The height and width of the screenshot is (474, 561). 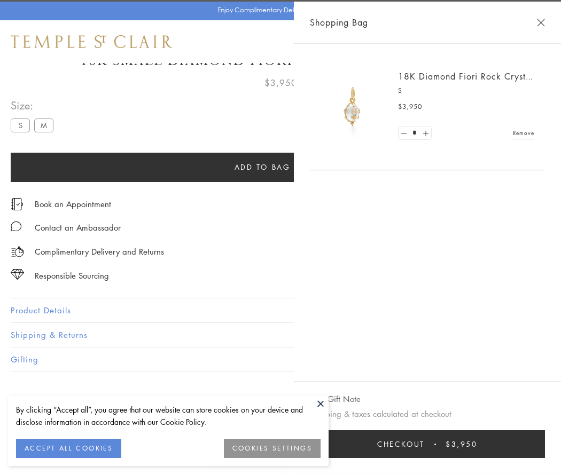 I want to click on p: Enjoy Complimentary Delivery & Returns, so click(x=278, y=10).